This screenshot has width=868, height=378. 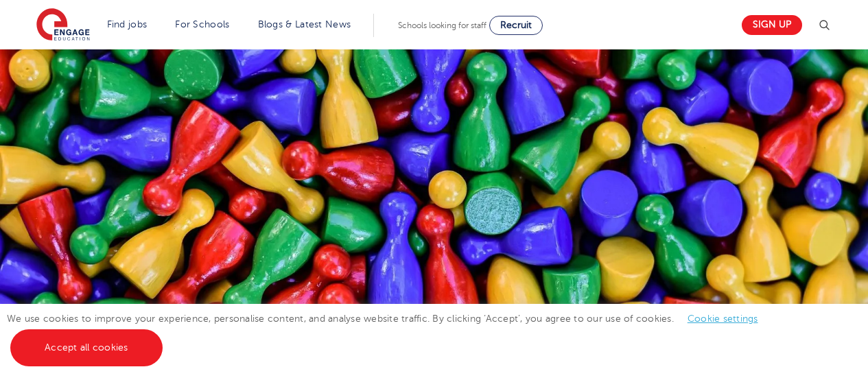 I want to click on a: Find jobs, so click(x=127, y=24).